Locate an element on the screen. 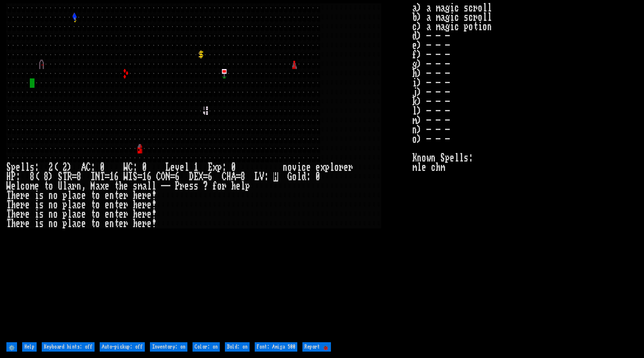 This screenshot has width=644, height=358. div: 0 is located at coordinates (102, 168).